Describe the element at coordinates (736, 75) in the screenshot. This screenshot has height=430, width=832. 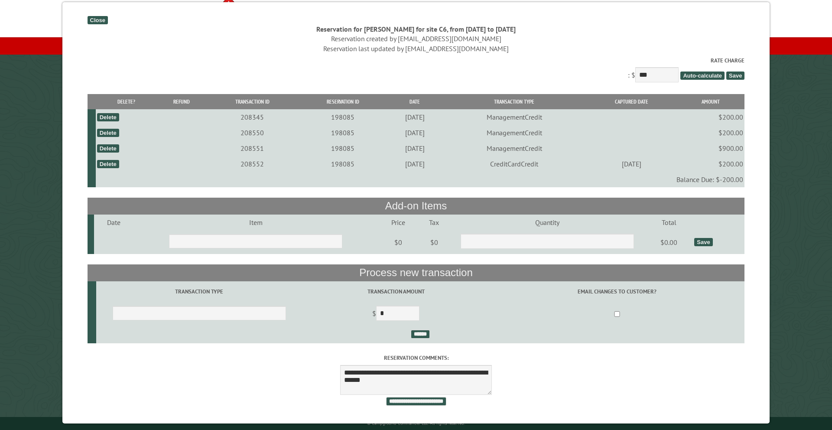
I see `span: Save` at that location.